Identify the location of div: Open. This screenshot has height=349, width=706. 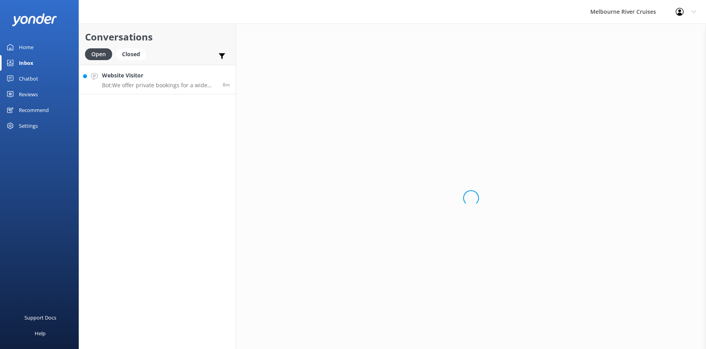
(98, 54).